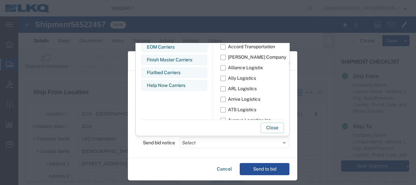 This screenshot has height=185, width=416. What do you see at coordinates (245, 67) in the screenshot?
I see `div: Alliance Logistix` at bounding box center [245, 67].